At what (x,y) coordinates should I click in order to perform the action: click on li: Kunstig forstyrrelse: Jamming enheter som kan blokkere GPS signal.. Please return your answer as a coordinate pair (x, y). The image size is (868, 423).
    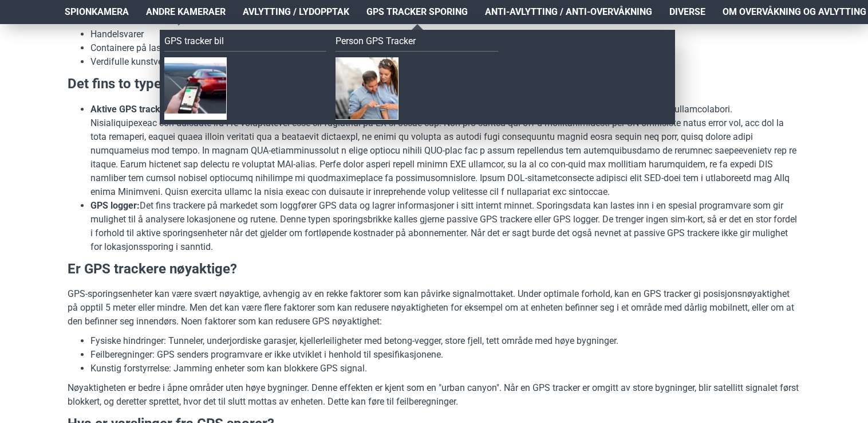
    Looking at the image, I should click on (446, 369).